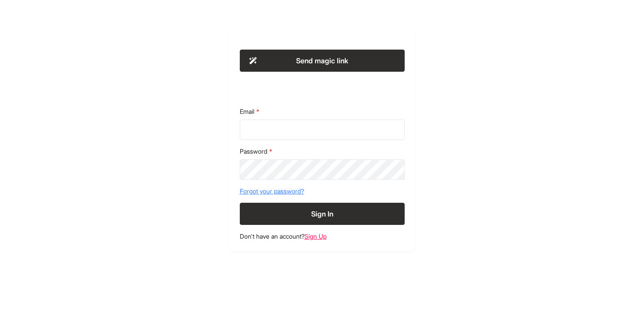  I want to click on footer: Don't have an account?, so click(322, 237).